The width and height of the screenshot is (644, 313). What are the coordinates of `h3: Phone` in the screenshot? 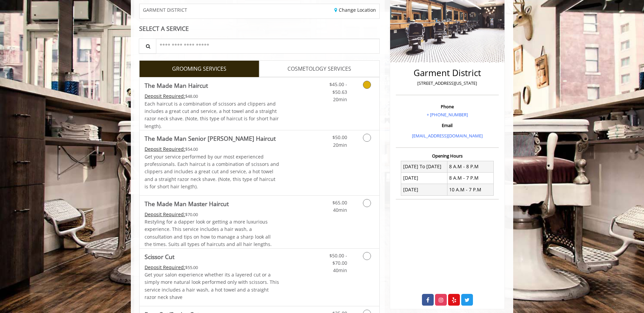 It's located at (447, 107).